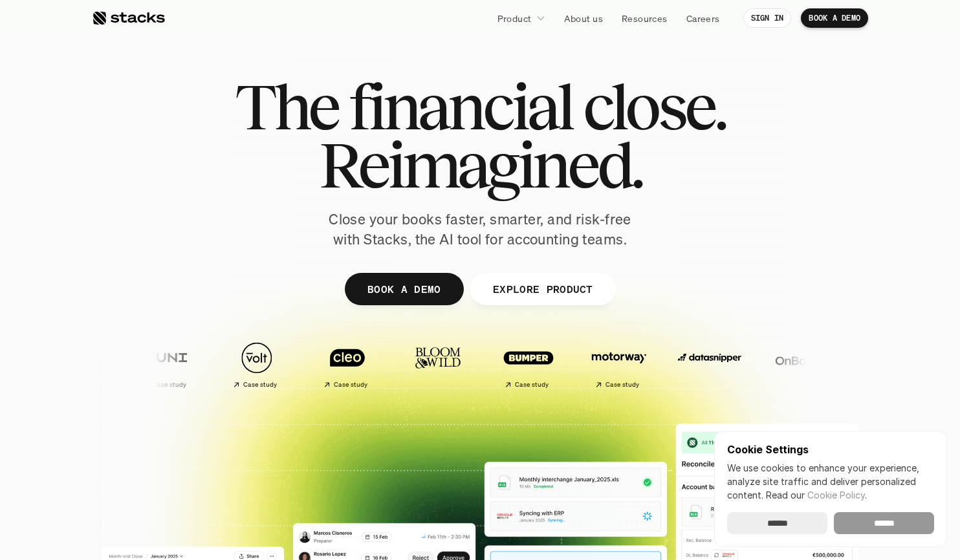 The image size is (960, 560). Describe the element at coordinates (816, 494) in the screenshot. I see `span: Read our .` at that location.